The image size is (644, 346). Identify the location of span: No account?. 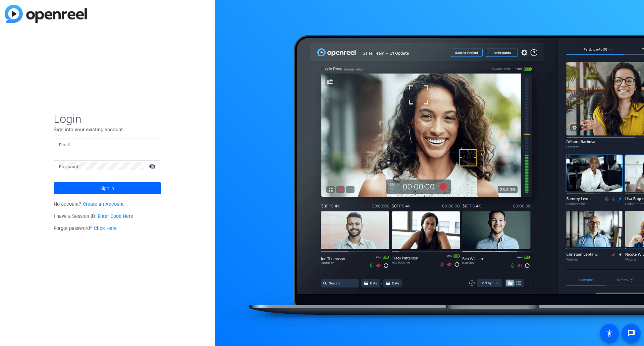
(88, 204).